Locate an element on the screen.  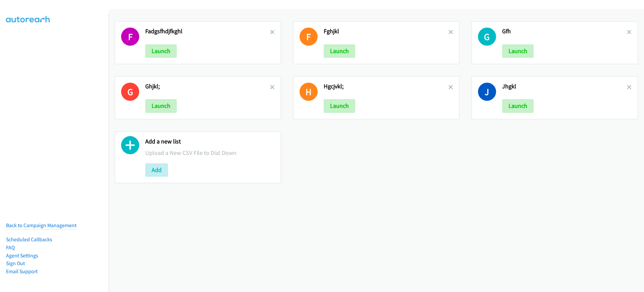
a: Agent Settings is located at coordinates (22, 256).